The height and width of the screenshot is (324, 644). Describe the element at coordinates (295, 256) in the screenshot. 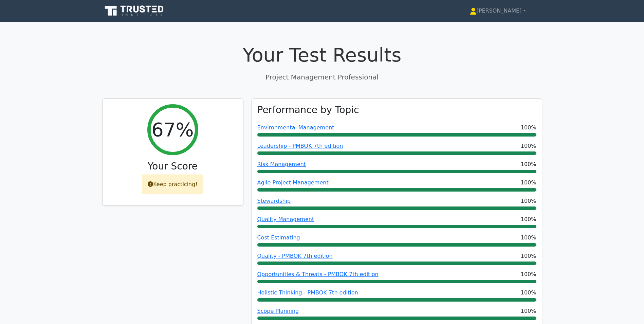

I see `a: Quality - PMBOK 7th edition` at that location.